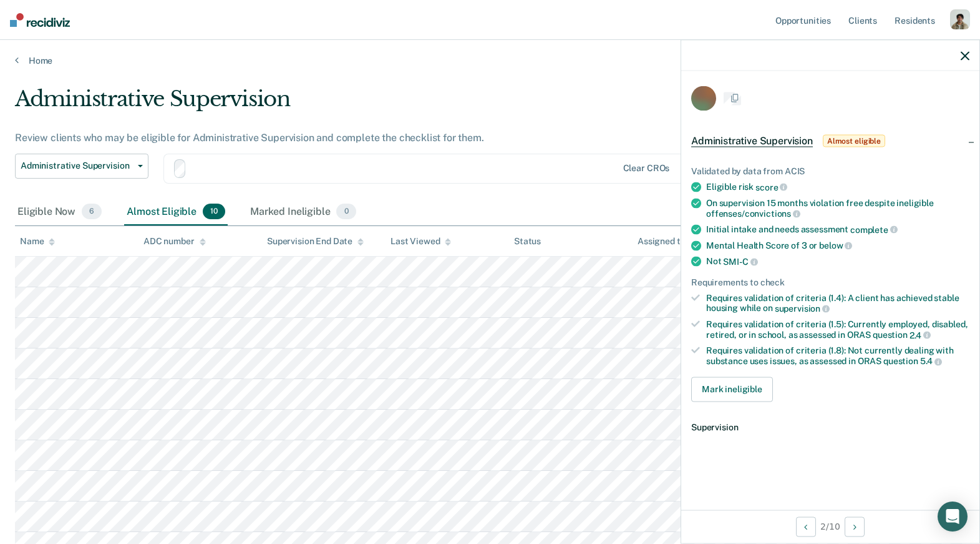 This screenshot has width=980, height=544. What do you see at coordinates (838, 330) in the screenshot?
I see `div: Requires validation of criteria (1.5): Currently employed, disabled, retired, or in school, as as...` at bounding box center [838, 330].